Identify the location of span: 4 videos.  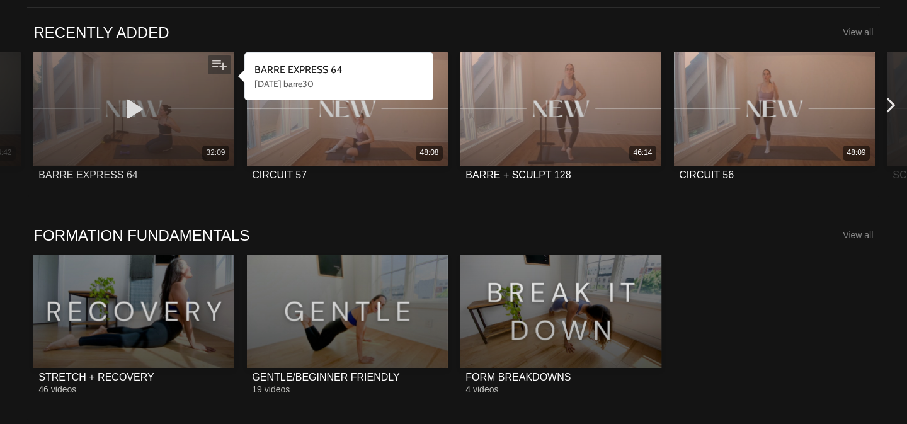
(482, 389).